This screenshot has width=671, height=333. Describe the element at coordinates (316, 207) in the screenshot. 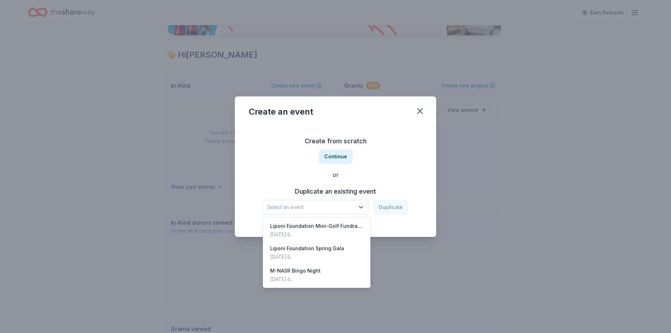

I see `button: Select an event` at that location.